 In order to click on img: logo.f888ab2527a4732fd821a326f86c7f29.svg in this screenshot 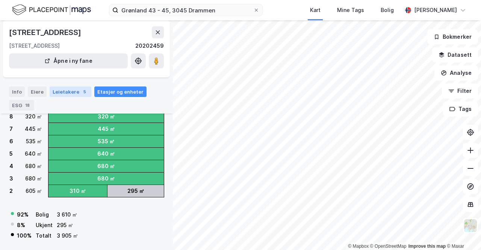, I will do `click(51, 10)`.